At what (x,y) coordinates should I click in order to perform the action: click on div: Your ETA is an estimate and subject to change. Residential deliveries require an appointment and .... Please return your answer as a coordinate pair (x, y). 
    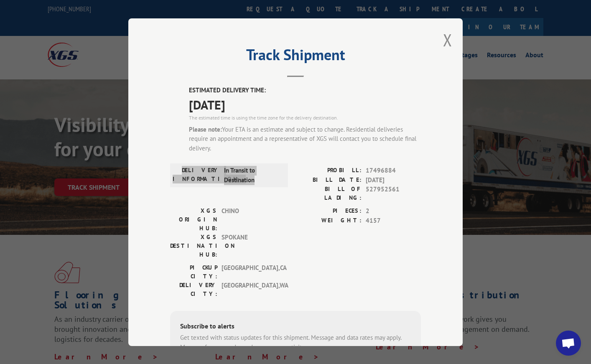
    Looking at the image, I should click on (305, 139).